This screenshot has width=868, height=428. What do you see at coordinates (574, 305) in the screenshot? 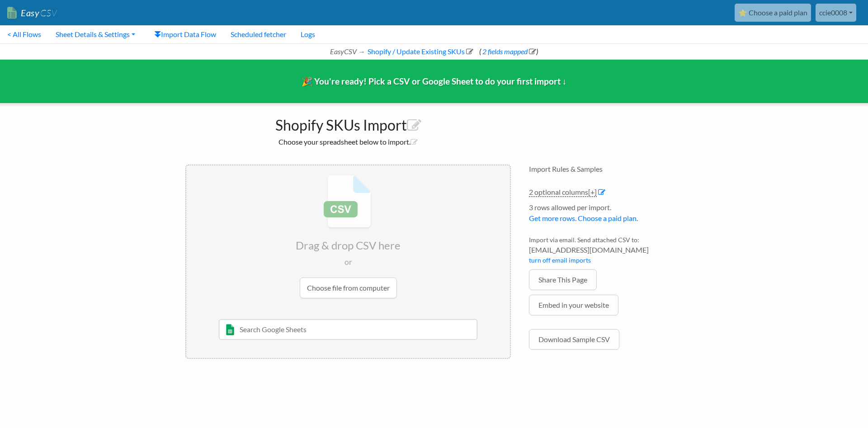
I see `a: Embed in your website` at bounding box center [574, 305].